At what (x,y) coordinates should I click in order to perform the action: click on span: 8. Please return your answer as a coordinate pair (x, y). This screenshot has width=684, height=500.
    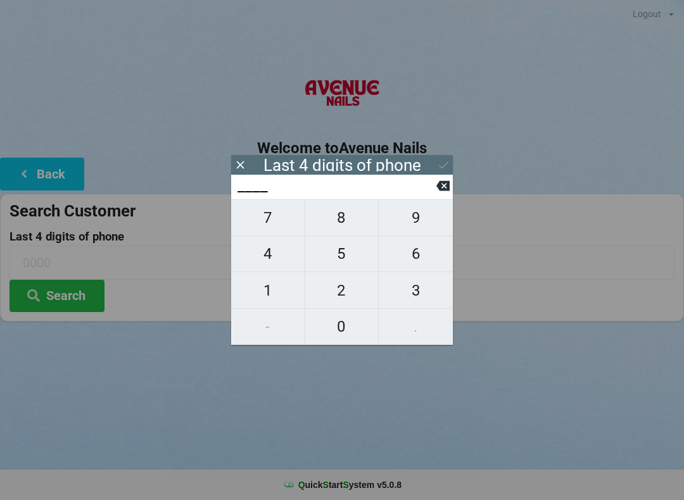
    Looking at the image, I should click on (342, 218).